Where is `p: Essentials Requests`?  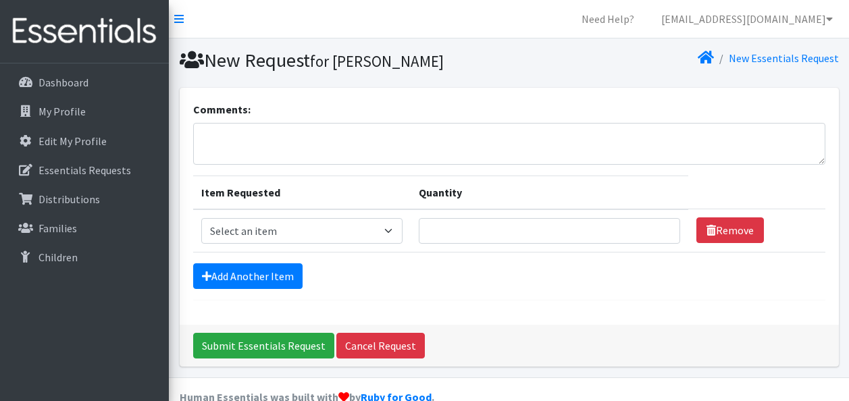
p: Essentials Requests is located at coordinates (84, 170).